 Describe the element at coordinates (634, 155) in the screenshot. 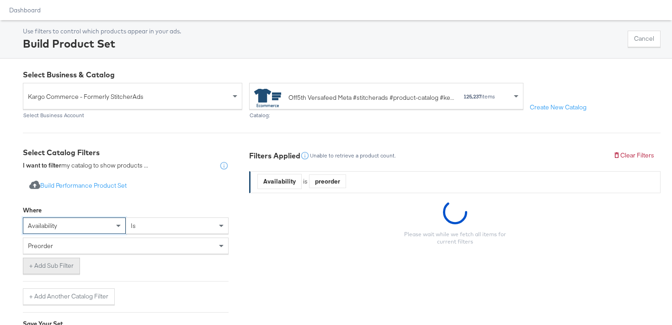

I see `button: Clear Filters` at that location.